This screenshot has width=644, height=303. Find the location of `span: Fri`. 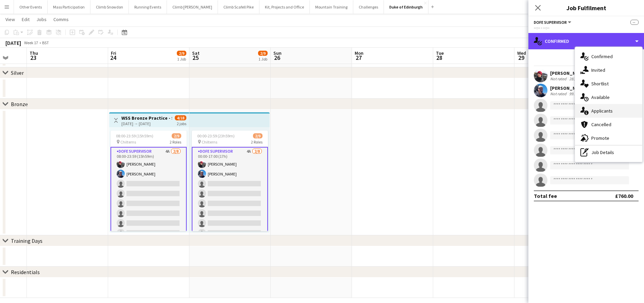

span: Fri is located at coordinates (114, 53).